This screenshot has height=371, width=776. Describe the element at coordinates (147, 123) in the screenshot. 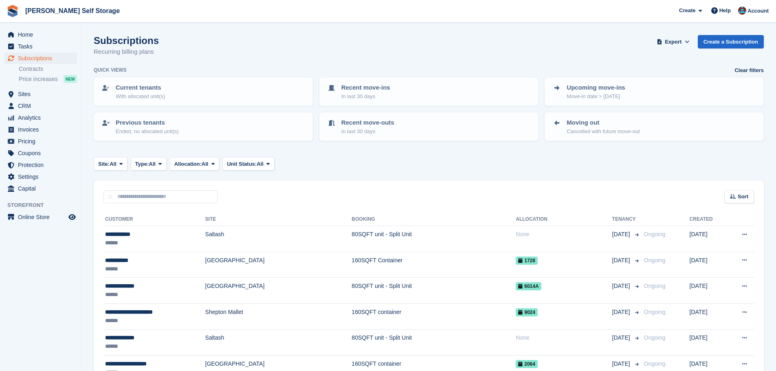

I see `p: Previous tenants` at that location.